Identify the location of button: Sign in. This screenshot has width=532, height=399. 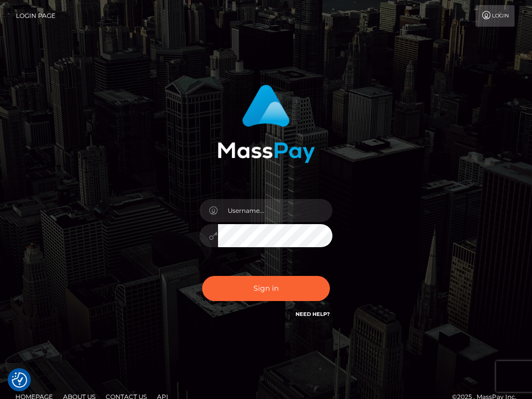
(266, 288).